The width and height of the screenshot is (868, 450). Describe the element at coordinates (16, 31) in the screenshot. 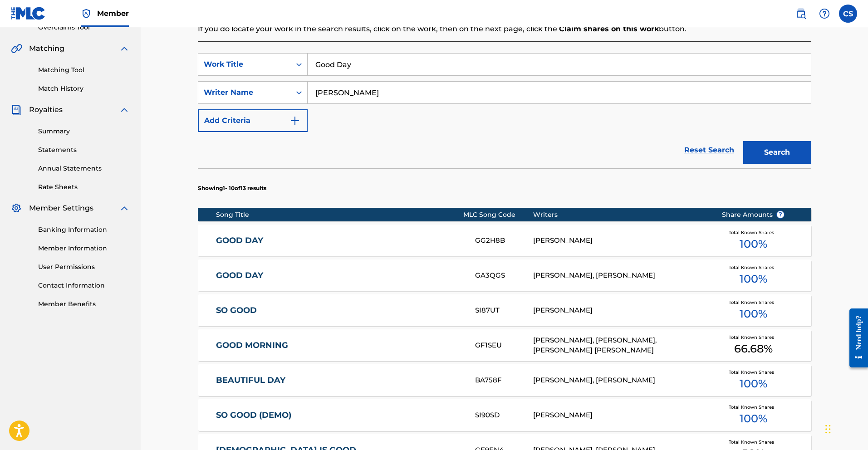

I see `div: Need help?` at that location.